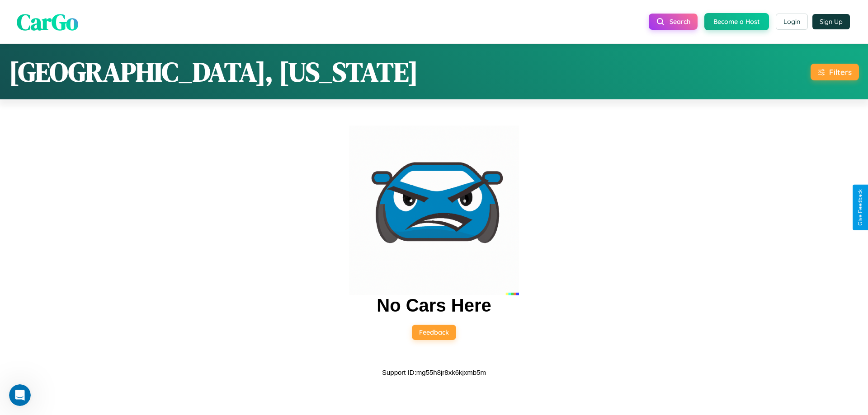 The image size is (868, 415). What do you see at coordinates (673, 22) in the screenshot?
I see `button: Search` at bounding box center [673, 22].